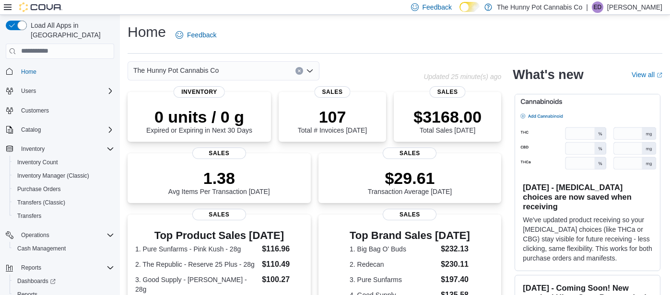 This screenshot has width=670, height=295. Describe the element at coordinates (455, 280) in the screenshot. I see `dd: $197.40` at that location.